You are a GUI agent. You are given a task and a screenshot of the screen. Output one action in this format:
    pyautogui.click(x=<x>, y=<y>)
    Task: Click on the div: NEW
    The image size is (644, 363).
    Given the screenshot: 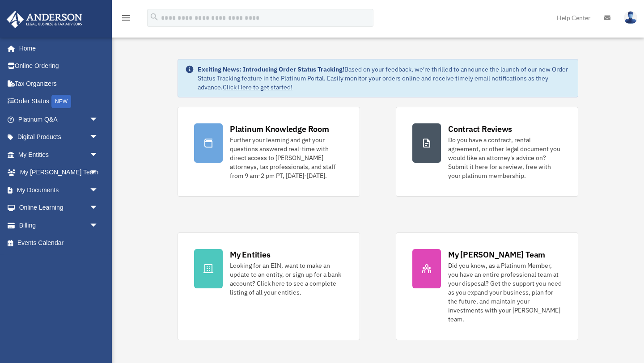 What is the action you would take?
    pyautogui.click(x=62, y=102)
    